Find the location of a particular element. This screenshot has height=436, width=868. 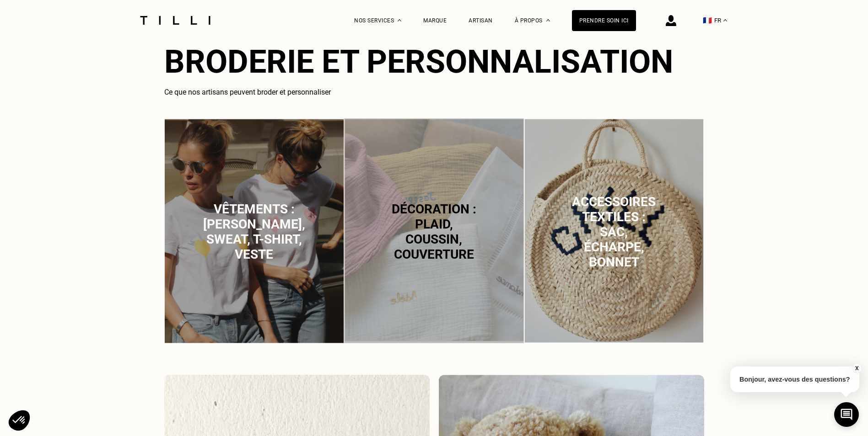

img: Vêtements : jean, sweat, t-shirt, veste is located at coordinates (254, 231).